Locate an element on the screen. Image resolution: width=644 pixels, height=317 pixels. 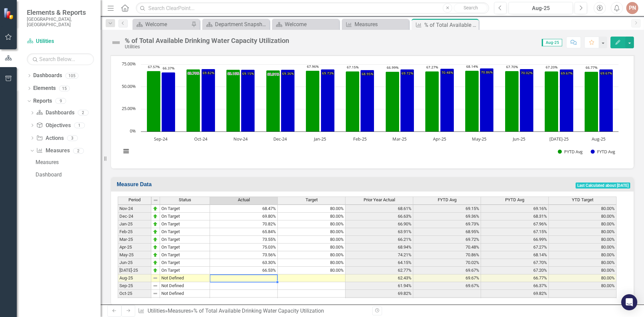
div: Chart. Highcharts interactive chart. is located at coordinates (372, 111).